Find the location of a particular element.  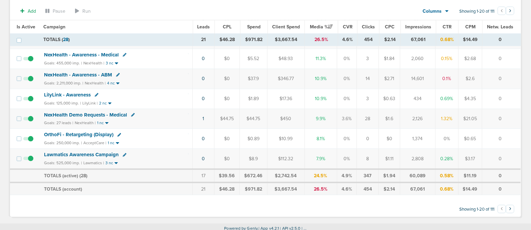

td: 3.6% is located at coordinates (347, 119).